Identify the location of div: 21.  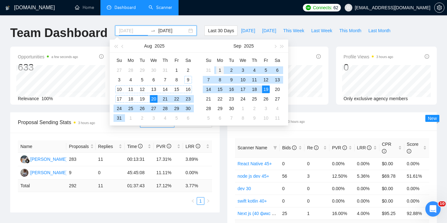
(165, 99).